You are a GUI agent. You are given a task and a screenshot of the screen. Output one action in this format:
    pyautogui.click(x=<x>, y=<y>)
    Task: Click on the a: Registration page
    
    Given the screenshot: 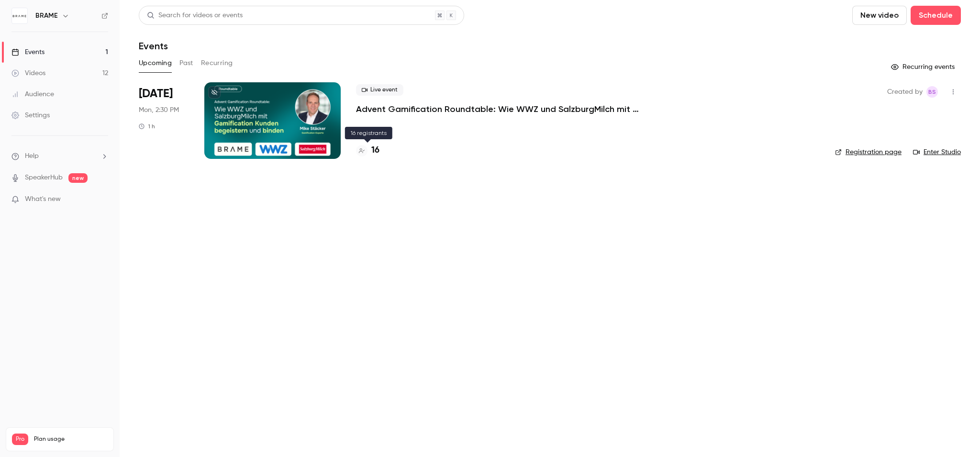 What is the action you would take?
    pyautogui.click(x=868, y=152)
    